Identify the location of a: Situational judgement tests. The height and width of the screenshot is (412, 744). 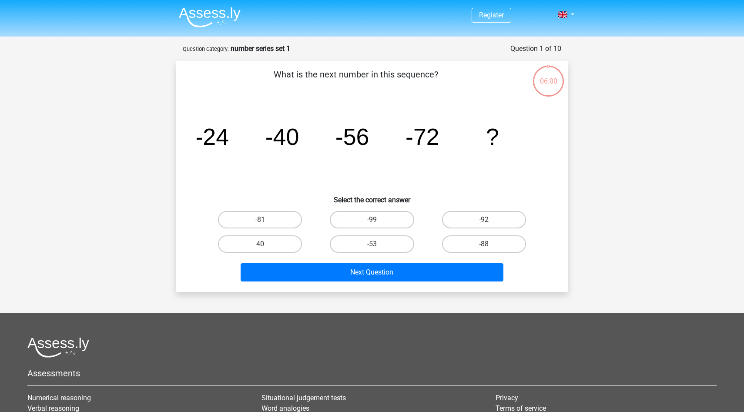
(304, 397).